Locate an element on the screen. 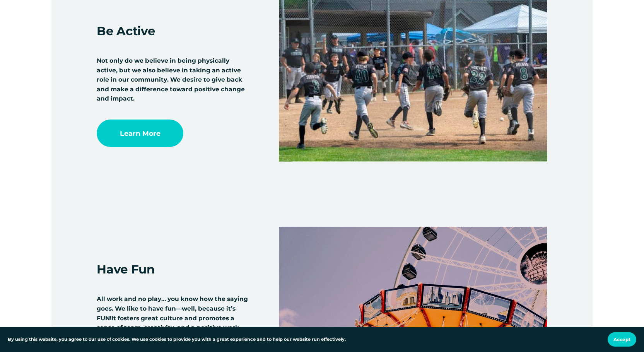  p: All work and no play… you know how the saying goes. We like to have fun—well, because it’s FUN! T... is located at coordinates (174, 318).